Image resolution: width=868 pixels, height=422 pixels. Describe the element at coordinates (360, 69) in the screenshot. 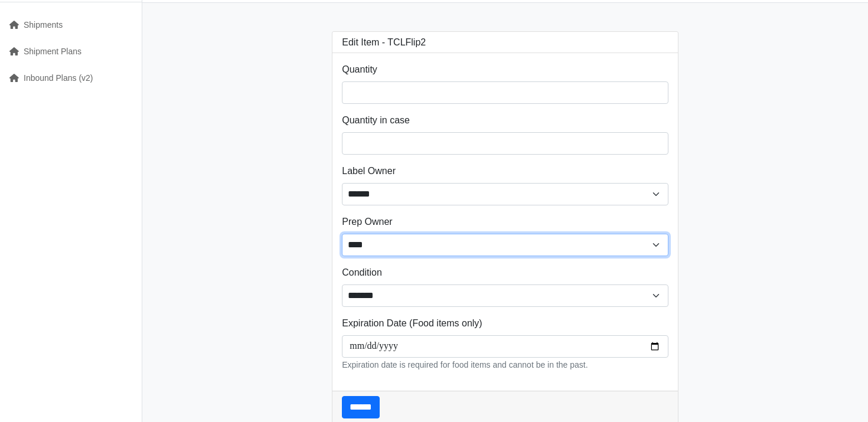

I see `label: Quantity` at that location.